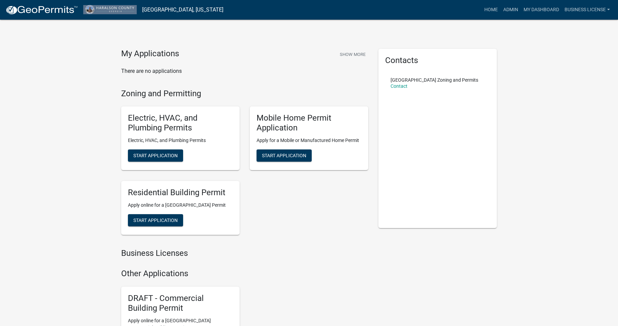 The height and width of the screenshot is (326, 618). I want to click on h4: Zoning and Permitting, so click(245, 93).